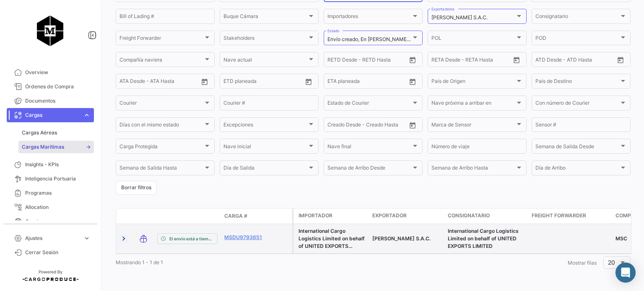 Image resolution: width=644 pixels, height=291 pixels. Describe the element at coordinates (265, 18) in the screenshot. I see `span: Buque Cámara` at that location.